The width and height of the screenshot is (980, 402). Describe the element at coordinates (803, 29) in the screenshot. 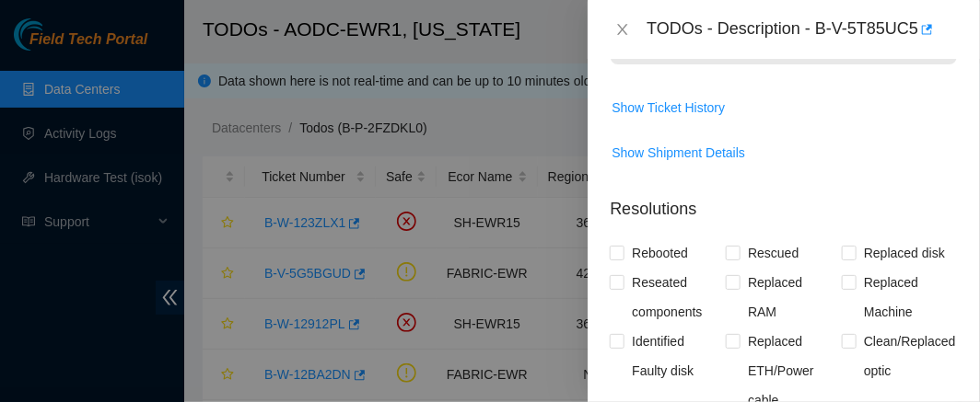

I see `div: TODOs - Description - B-V-5T85UC5` at that location.